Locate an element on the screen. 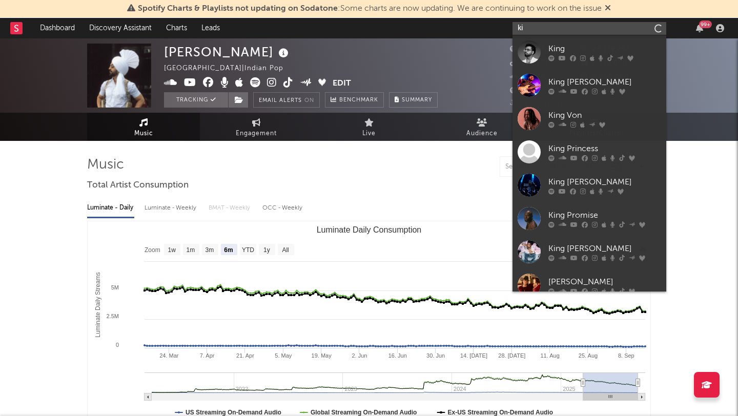 Image resolution: width=738 pixels, height=416 pixels. a: Dashboard is located at coordinates (57, 28).